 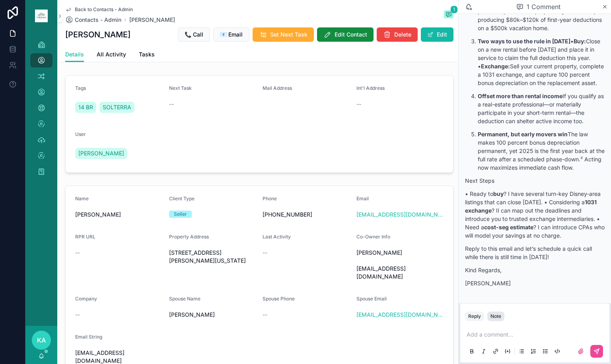 What do you see at coordinates (93, 20) in the screenshot?
I see `a: Contacts - Admin` at bounding box center [93, 20].